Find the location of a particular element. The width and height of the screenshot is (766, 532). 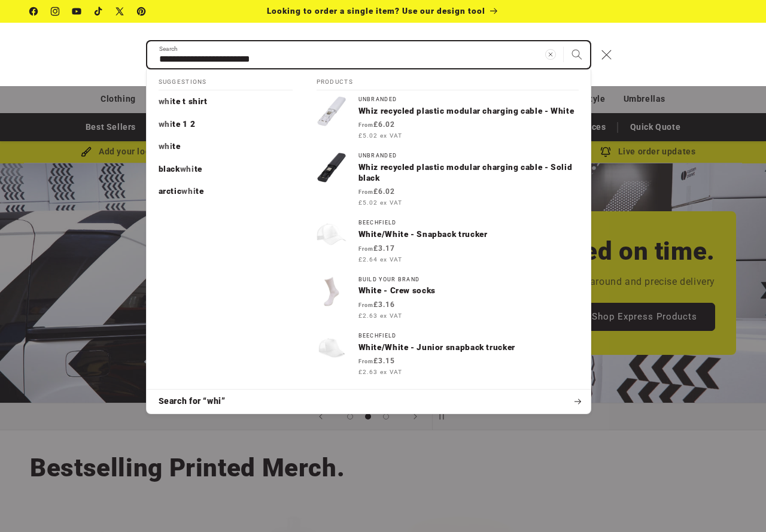

strong: £3.15 is located at coordinates (376, 360).